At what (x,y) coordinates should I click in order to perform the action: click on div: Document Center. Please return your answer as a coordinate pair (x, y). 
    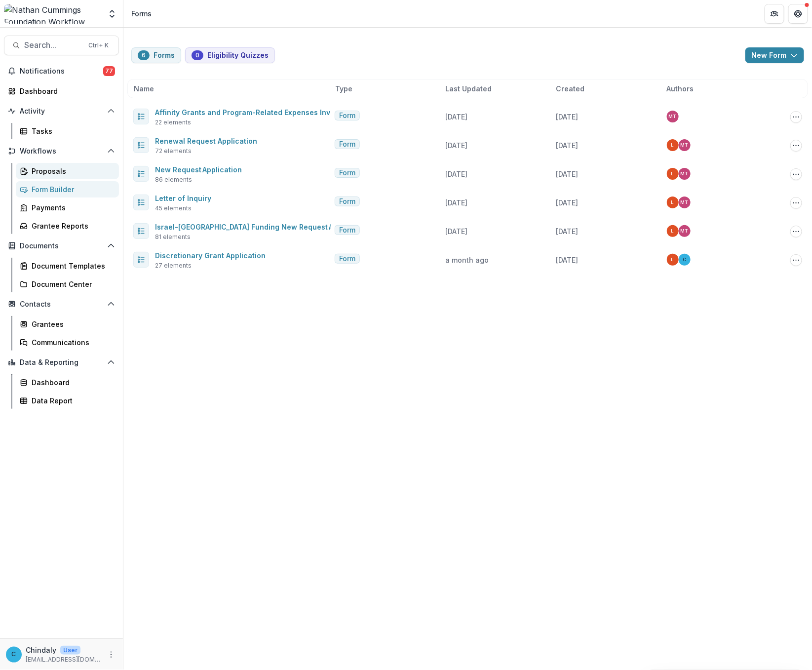
    Looking at the image, I should click on (71, 284).